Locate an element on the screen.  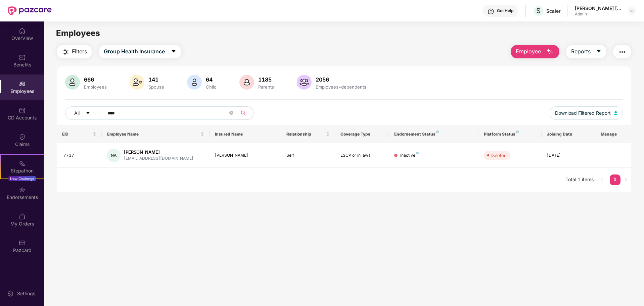
li: Next Page is located at coordinates (626, 180).